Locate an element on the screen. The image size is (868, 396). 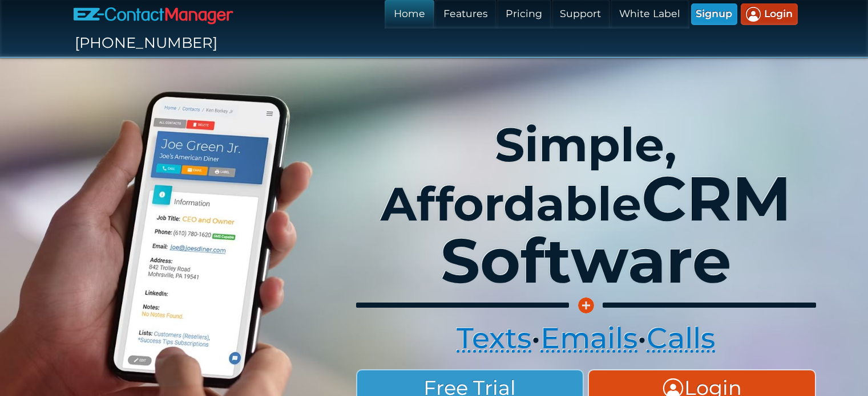
a: Login is located at coordinates (768, 14).